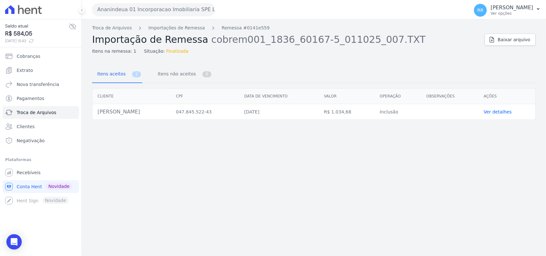  I want to click on span: Nova transferência, so click(38, 84).